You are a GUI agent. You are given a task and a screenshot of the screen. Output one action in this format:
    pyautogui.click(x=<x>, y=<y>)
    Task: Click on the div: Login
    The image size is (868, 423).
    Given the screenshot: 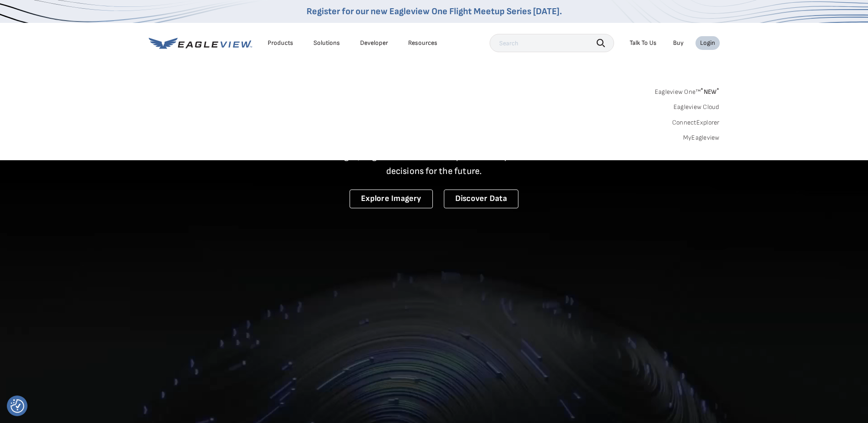 What is the action you would take?
    pyautogui.click(x=708, y=43)
    